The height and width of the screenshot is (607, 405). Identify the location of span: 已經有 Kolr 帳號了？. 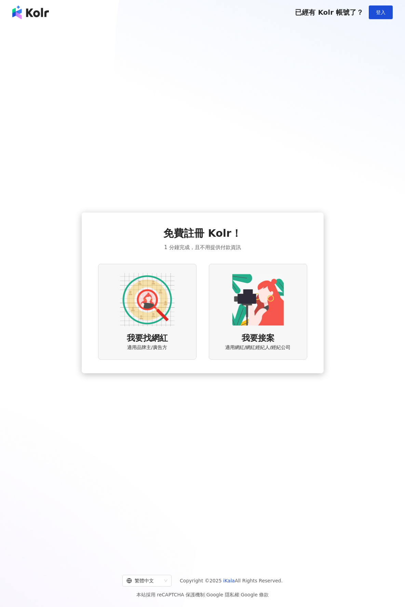
(329, 12).